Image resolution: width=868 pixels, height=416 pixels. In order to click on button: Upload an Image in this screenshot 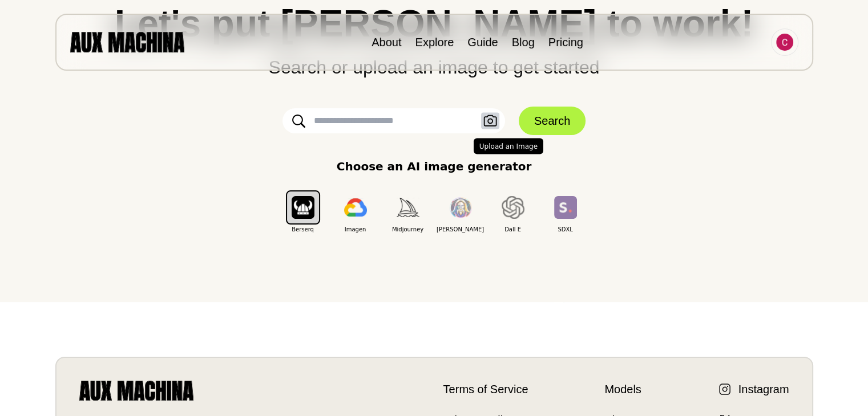, I will do `click(490, 121)`.